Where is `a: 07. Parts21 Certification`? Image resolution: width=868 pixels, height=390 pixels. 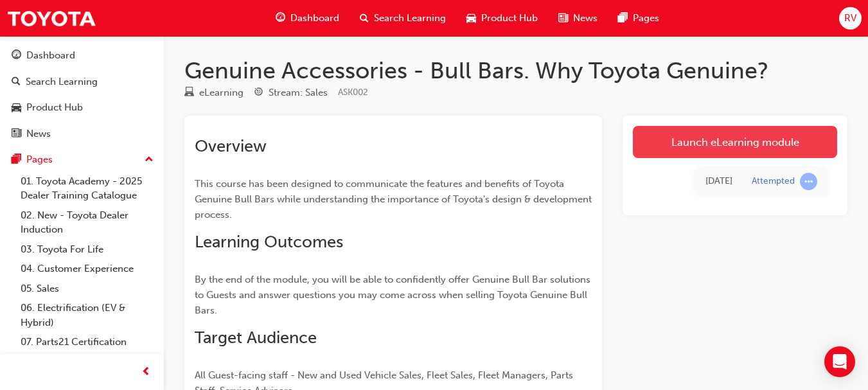 a: 07. Parts21 Certification is located at coordinates (87, 341).